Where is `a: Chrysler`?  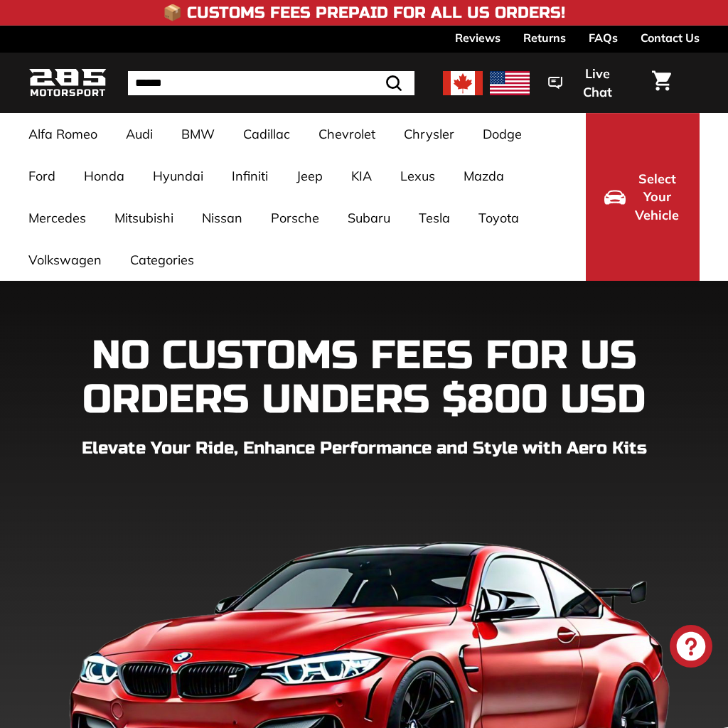 a: Chrysler is located at coordinates (428, 133).